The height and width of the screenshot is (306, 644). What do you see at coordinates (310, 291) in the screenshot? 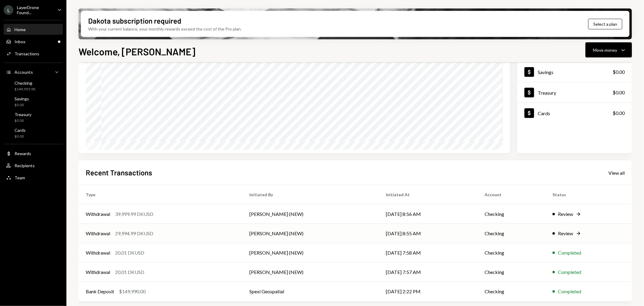
I see `td: Spexi Geospatial` at bounding box center [310, 291].